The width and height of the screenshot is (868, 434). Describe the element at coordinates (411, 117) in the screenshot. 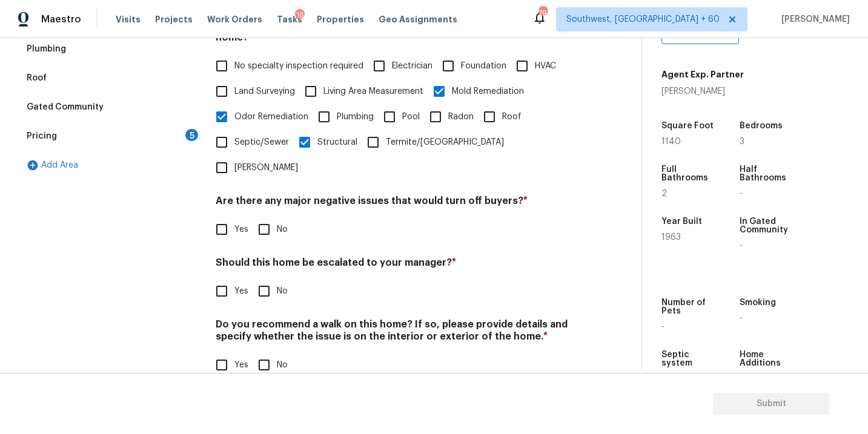

I see `span: Pool` at that location.